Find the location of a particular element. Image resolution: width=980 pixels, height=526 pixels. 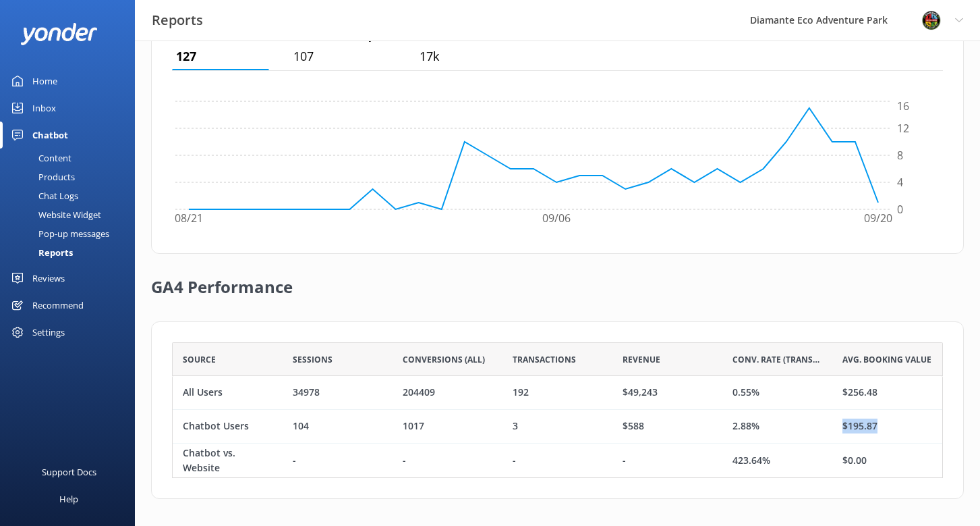

div: Support Docs is located at coordinates (69, 472).